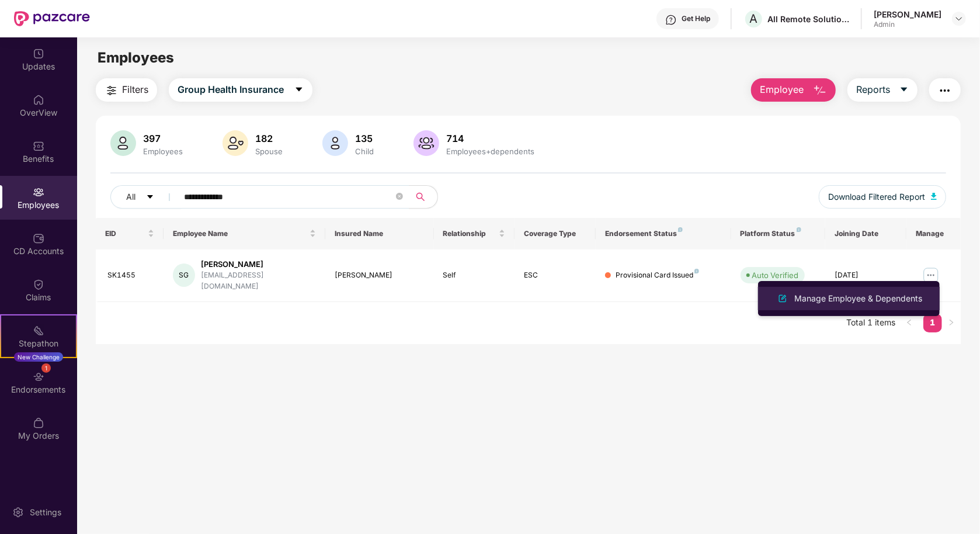  What do you see at coordinates (240, 233) in the screenshot?
I see `span: Employee Name` at bounding box center [240, 233].